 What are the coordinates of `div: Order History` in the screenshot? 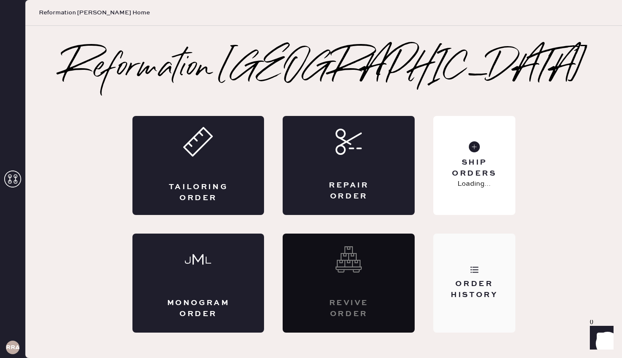 It's located at (474, 290).